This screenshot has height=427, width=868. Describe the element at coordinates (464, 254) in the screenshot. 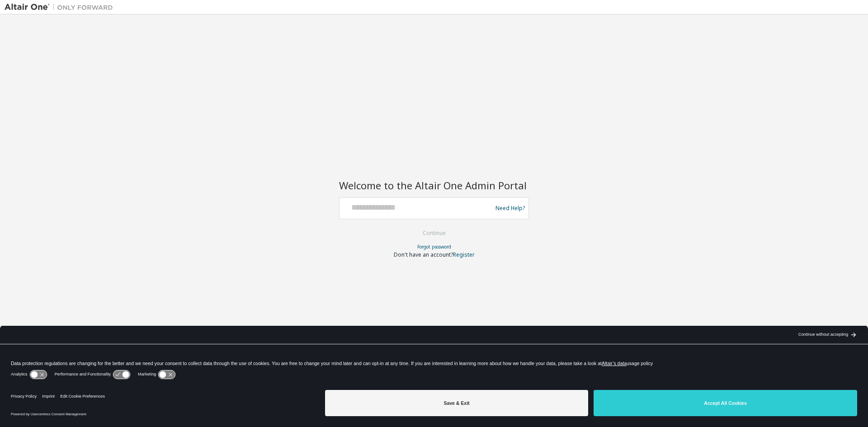

I see `a: Register` at that location.